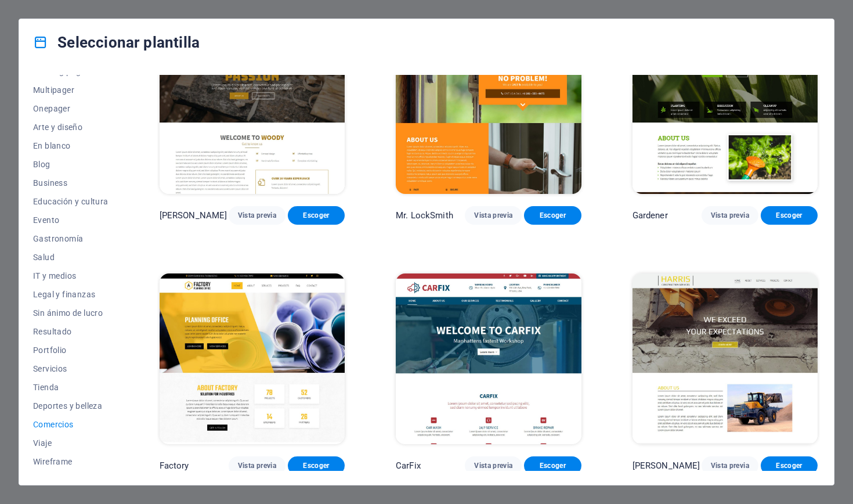 The height and width of the screenshot is (504, 853). What do you see at coordinates (252, 358) in the screenshot?
I see `img: Factory` at bounding box center [252, 358].